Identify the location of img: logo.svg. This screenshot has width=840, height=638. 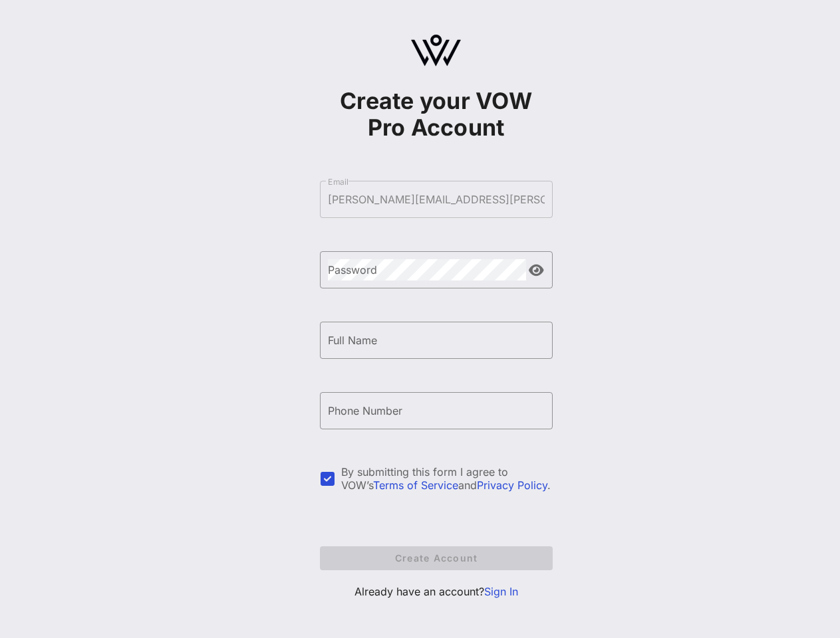
(435, 50).